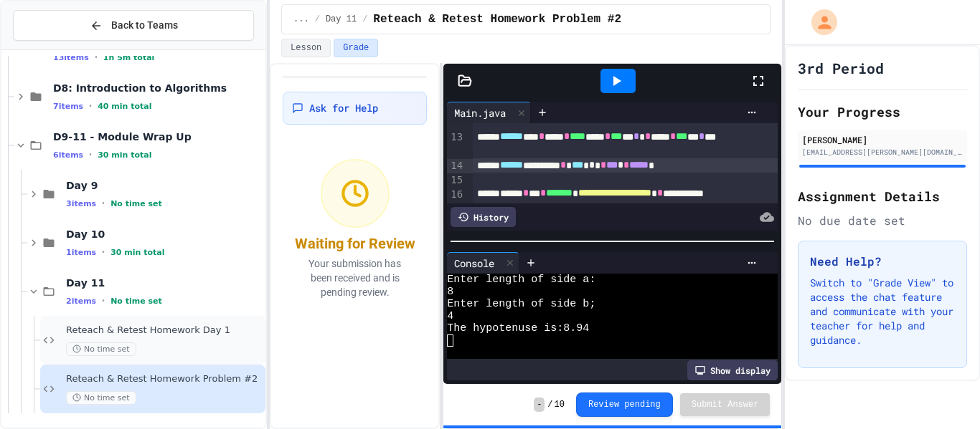 This screenshot has width=980, height=429. I want to click on span: 1 items, so click(81, 253).